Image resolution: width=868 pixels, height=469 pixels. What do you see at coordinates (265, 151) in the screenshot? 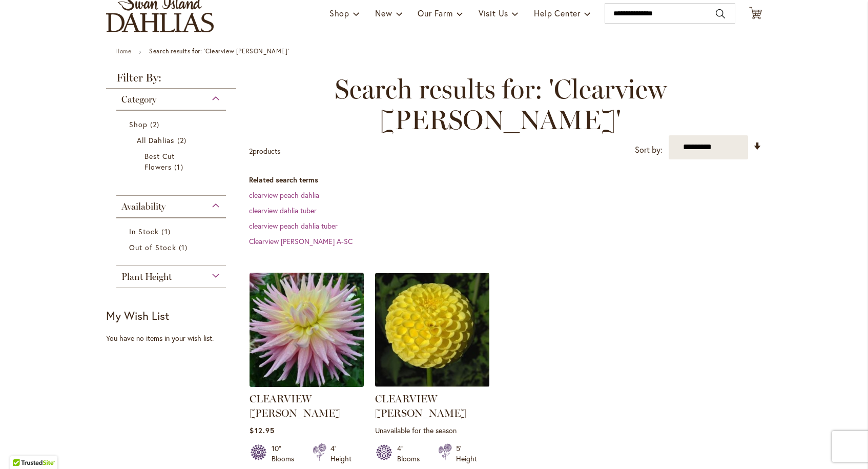
I see `p: products` at bounding box center [265, 151].